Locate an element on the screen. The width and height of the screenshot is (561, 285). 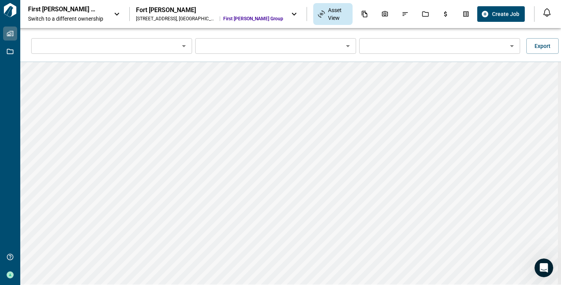
button: Create Job is located at coordinates (501, 14).